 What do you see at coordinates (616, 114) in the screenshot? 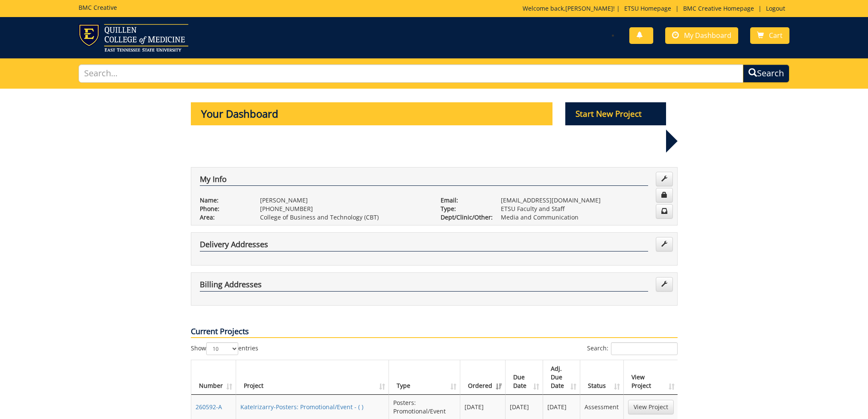
I see `p: Start New Project` at bounding box center [616, 114].